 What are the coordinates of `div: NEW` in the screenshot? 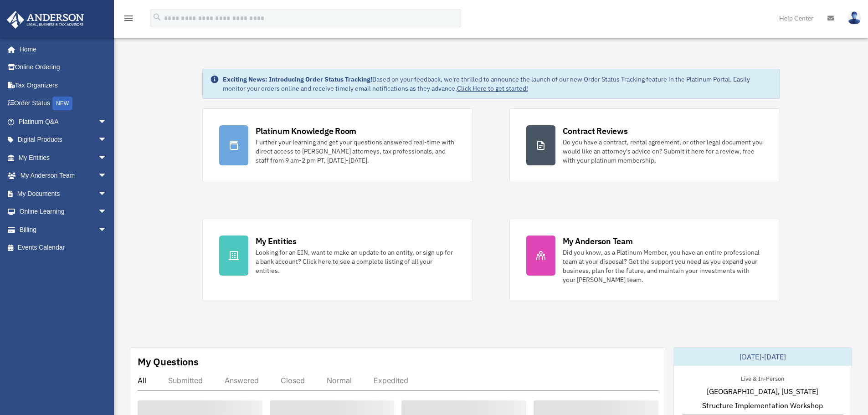 It's located at (62, 103).